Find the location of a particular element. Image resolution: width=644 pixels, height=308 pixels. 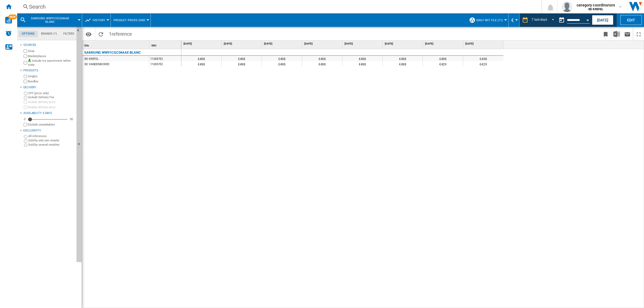

img: profile.jpg is located at coordinates (567, 7).